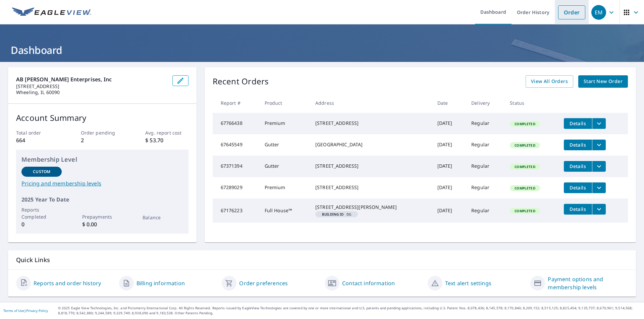  What do you see at coordinates (449, 103) in the screenshot?
I see `th: Date` at bounding box center [449, 103].